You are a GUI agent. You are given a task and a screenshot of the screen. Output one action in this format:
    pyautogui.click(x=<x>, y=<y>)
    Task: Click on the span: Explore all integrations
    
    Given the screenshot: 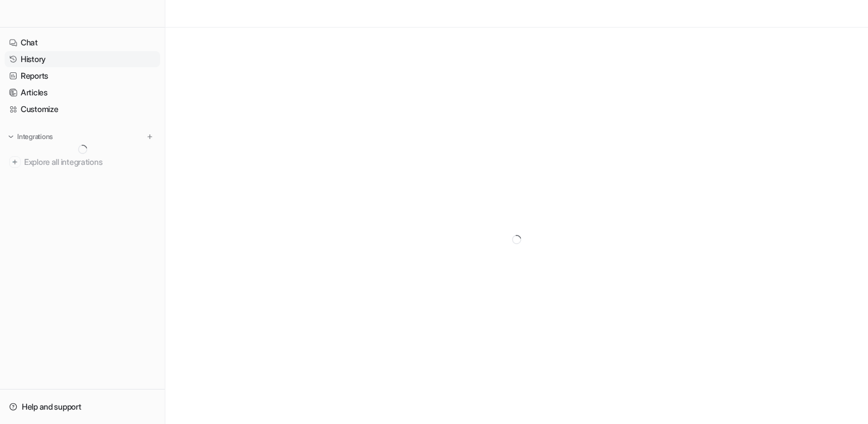 What is the action you would take?
    pyautogui.click(x=89, y=162)
    